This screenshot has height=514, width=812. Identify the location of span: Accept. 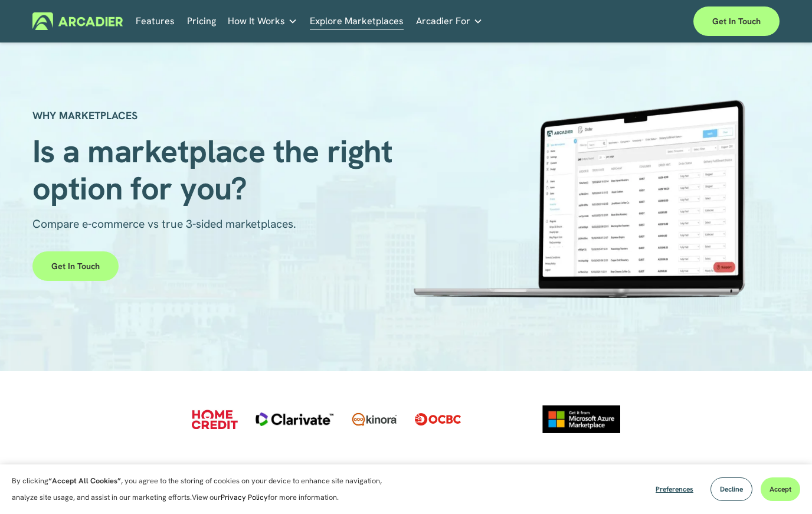
(780, 489).